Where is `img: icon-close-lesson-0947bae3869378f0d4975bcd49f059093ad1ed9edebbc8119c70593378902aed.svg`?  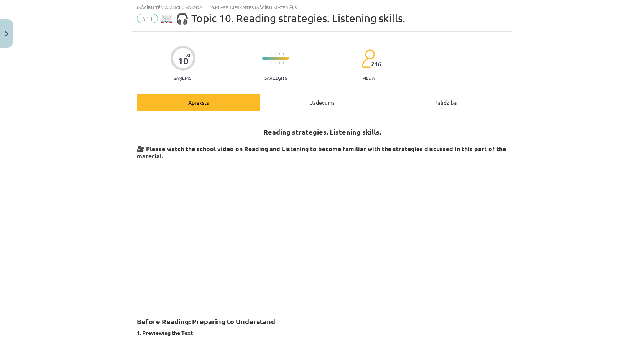
img: icon-close-lesson-0947bae3869378f0d4975bcd49f059093ad1ed9edebbc8119c70593378902aed.svg is located at coordinates (7, 34).